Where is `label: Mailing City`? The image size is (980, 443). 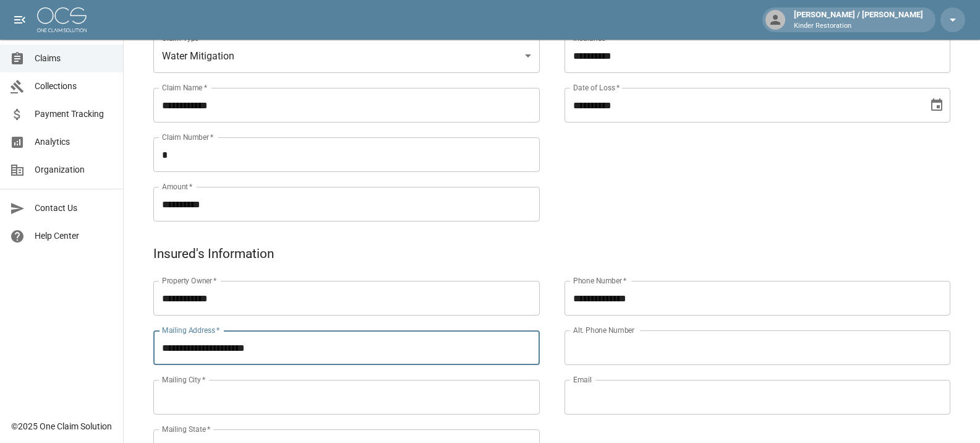
label: Mailing City is located at coordinates (183, 379).